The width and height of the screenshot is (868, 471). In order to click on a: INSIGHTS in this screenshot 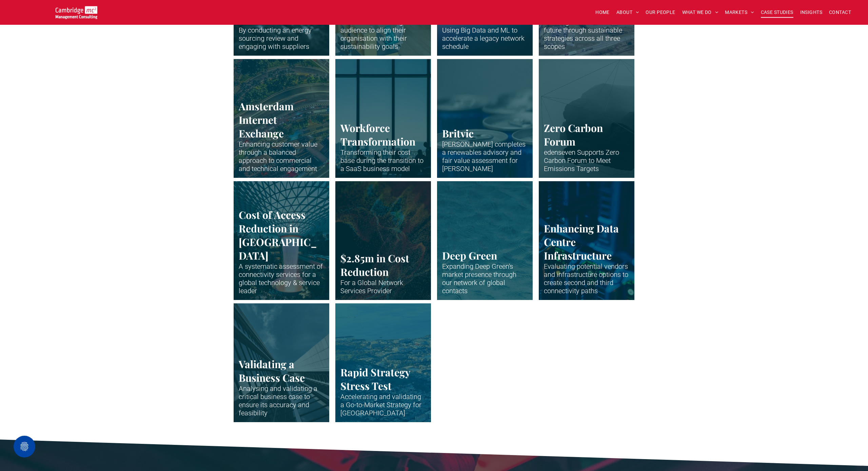, I will do `click(811, 12)`.